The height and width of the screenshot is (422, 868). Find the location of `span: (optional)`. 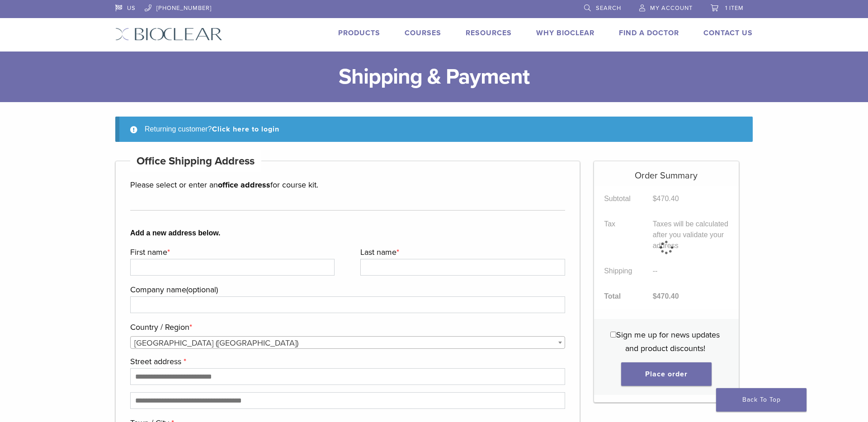

span: (optional) is located at coordinates (202, 290).